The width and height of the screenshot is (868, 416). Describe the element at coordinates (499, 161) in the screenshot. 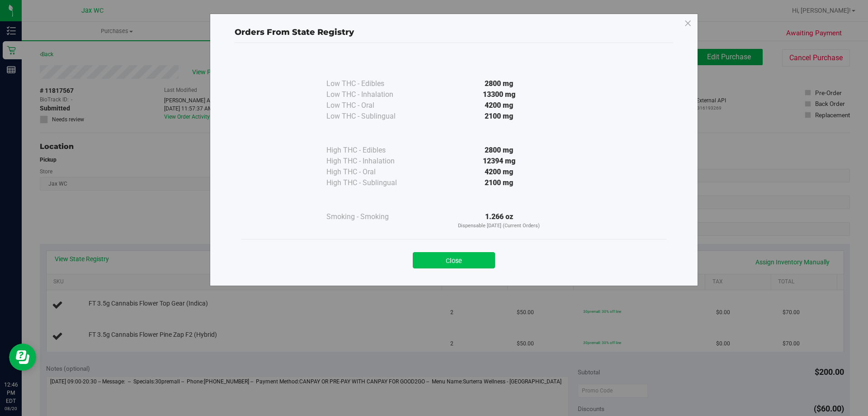

I see `div: 12394 mg` at that location.